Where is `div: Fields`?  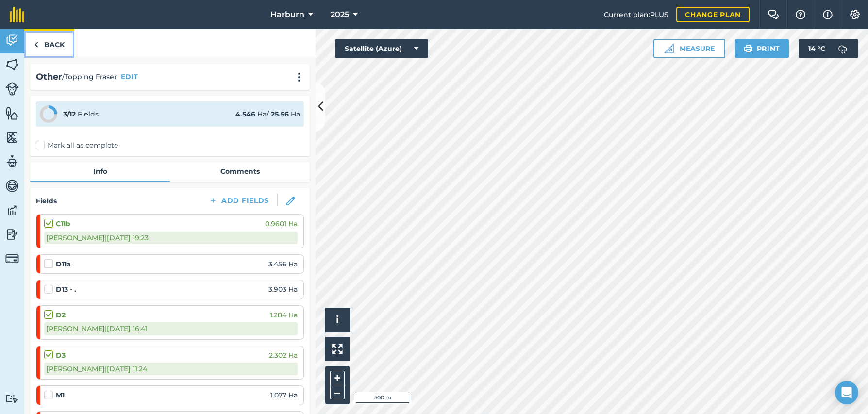
div: Fields is located at coordinates (81, 114).